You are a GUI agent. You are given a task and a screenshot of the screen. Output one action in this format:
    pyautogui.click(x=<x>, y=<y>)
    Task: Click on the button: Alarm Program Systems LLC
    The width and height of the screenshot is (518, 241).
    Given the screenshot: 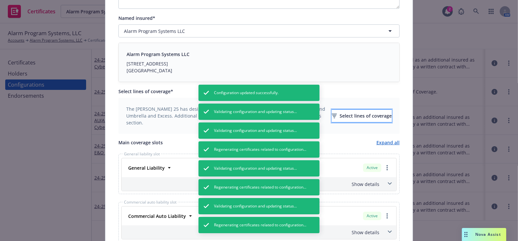 What is the action you would take?
    pyautogui.click(x=259, y=31)
    